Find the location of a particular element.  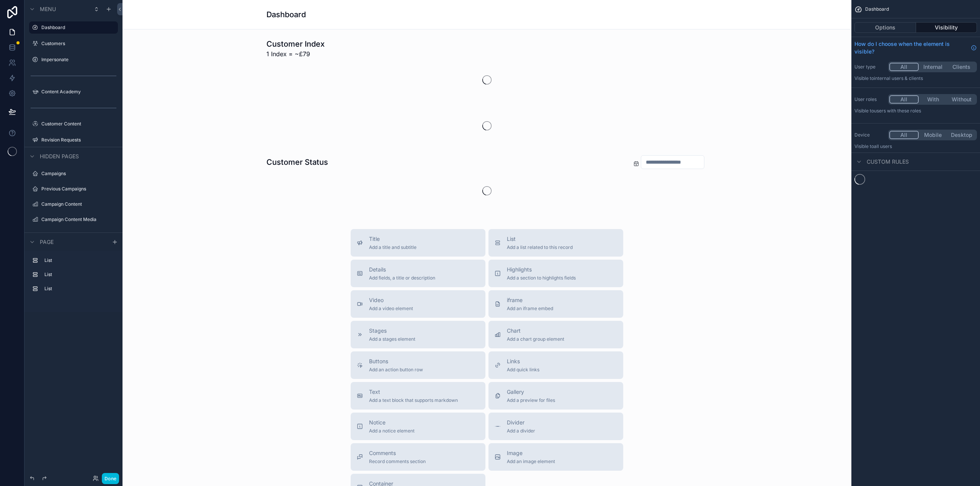

button: ImageAdd an image element is located at coordinates (556, 457).